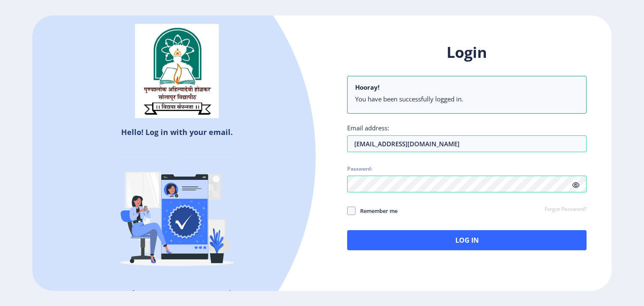 The width and height of the screenshot is (644, 306). I want to click on h1: Login, so click(467, 52).